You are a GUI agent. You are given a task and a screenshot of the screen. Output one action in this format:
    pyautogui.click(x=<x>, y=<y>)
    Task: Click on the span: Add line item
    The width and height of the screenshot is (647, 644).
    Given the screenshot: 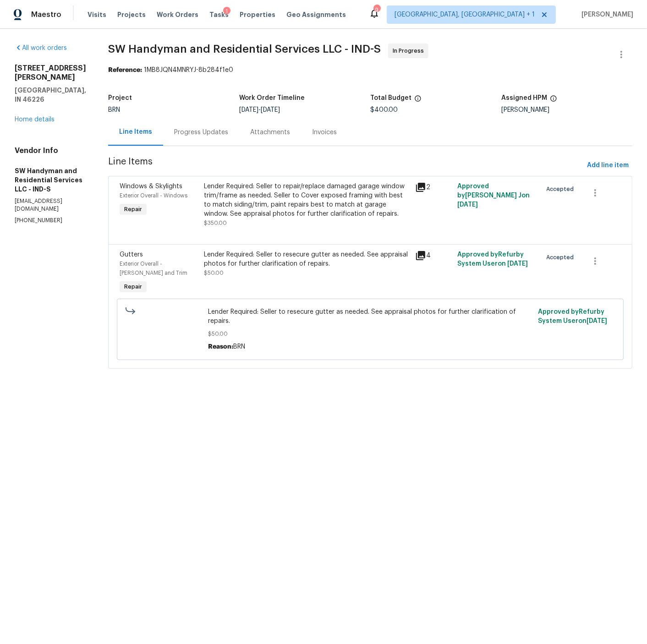 What is the action you would take?
    pyautogui.click(x=607, y=165)
    